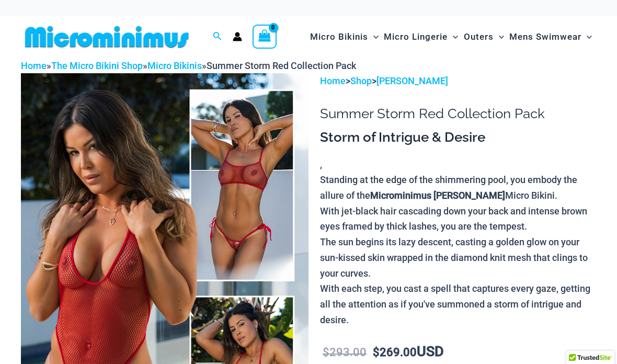 This screenshot has width=617, height=364. What do you see at coordinates (416, 37) in the screenshot?
I see `span: Micro Lingerie` at bounding box center [416, 37].